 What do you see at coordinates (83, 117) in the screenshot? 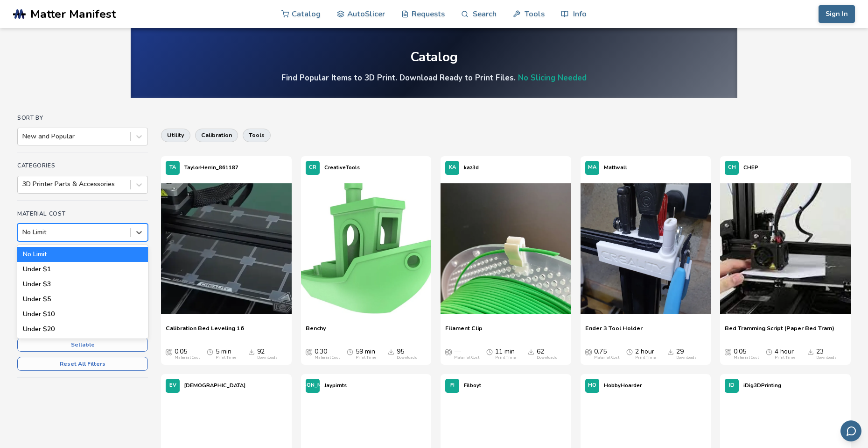
I see `h4: Sort By` at bounding box center [83, 117].